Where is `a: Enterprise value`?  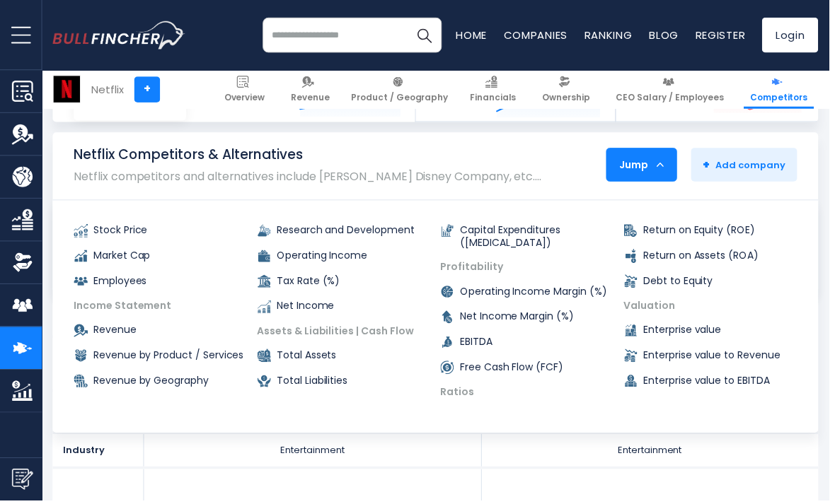
a: Enterprise value is located at coordinates (715, 333).